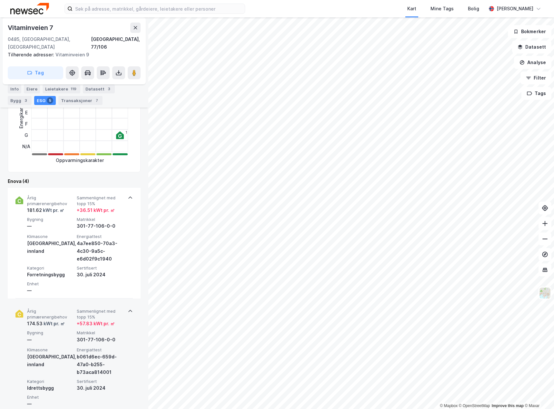 The height and width of the screenshot is (409, 554). What do you see at coordinates (15, 89) in the screenshot?
I see `div: Info` at bounding box center [15, 89].